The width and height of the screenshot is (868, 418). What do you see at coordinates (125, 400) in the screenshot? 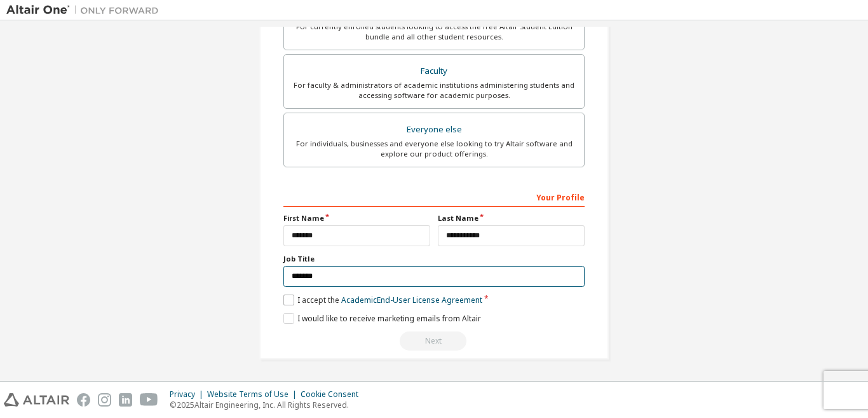
I see `img: linkedin.svg` at bounding box center [125, 400].